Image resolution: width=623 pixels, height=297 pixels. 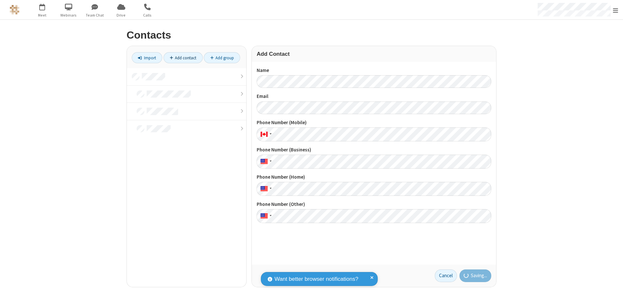 What do you see at coordinates (265, 134) in the screenshot?
I see `div: Canada: + 1` at bounding box center [265, 134].